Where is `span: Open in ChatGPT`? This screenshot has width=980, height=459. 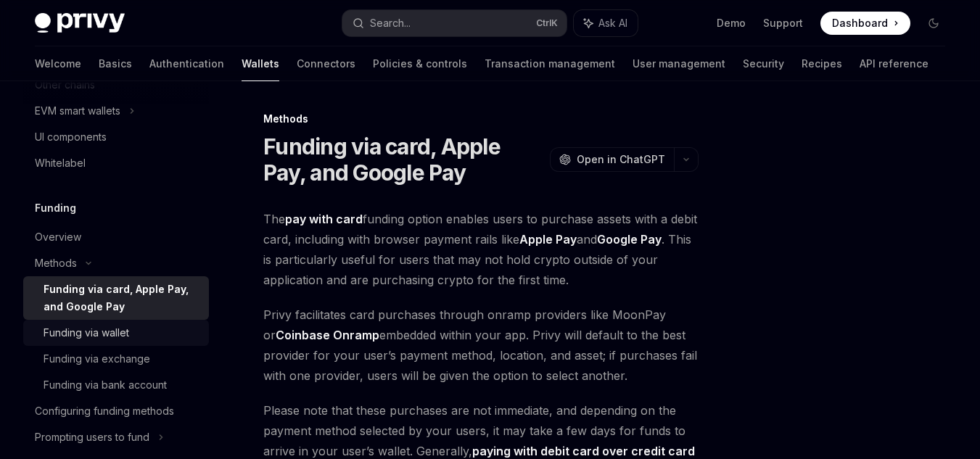
span: Open in ChatGPT is located at coordinates (621, 159).